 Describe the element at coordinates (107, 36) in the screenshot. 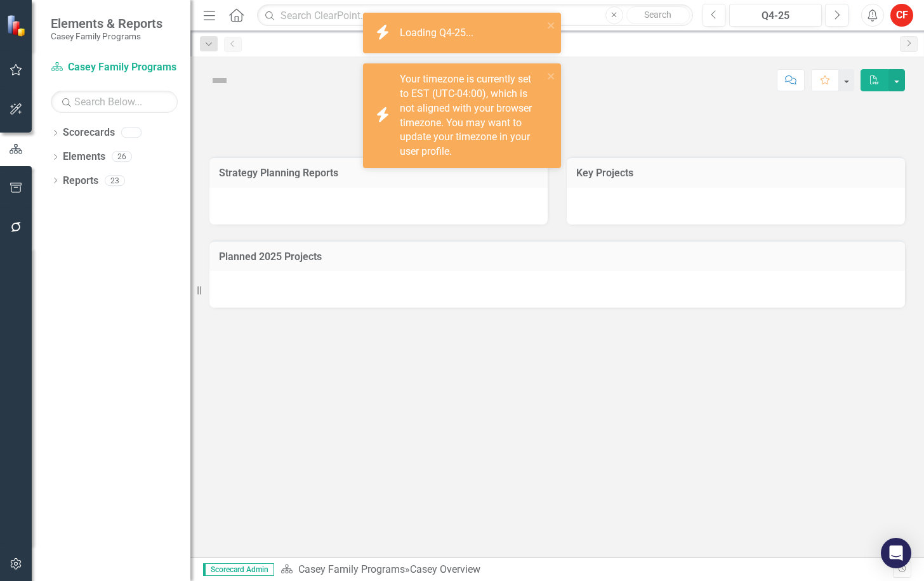

I see `small: Casey Family Programs` at that location.